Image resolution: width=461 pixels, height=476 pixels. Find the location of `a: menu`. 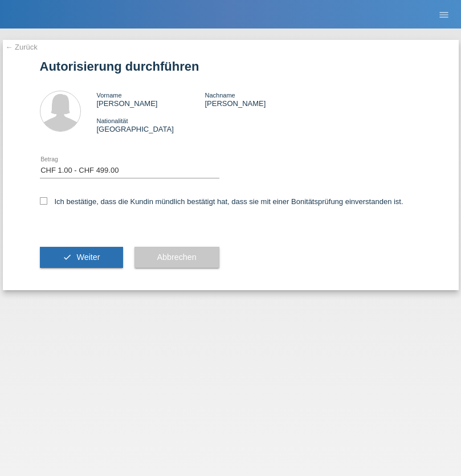

a: menu is located at coordinates (444, 14).